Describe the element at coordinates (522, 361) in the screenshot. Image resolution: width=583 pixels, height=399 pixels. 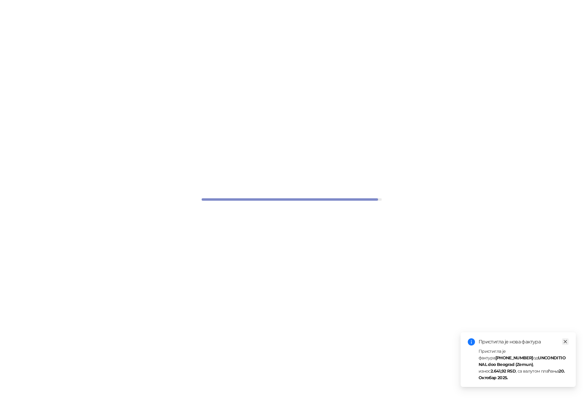
I see `strong: UNCONDITIONAL doo Beograd (Zemun)` at that location.